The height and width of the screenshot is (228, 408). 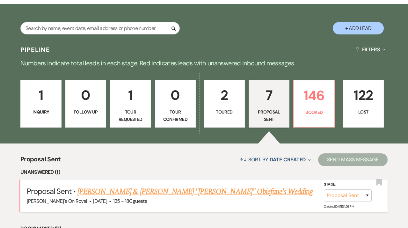 What do you see at coordinates (130, 115) in the screenshot?
I see `p: Tour Requested` at bounding box center [130, 115].